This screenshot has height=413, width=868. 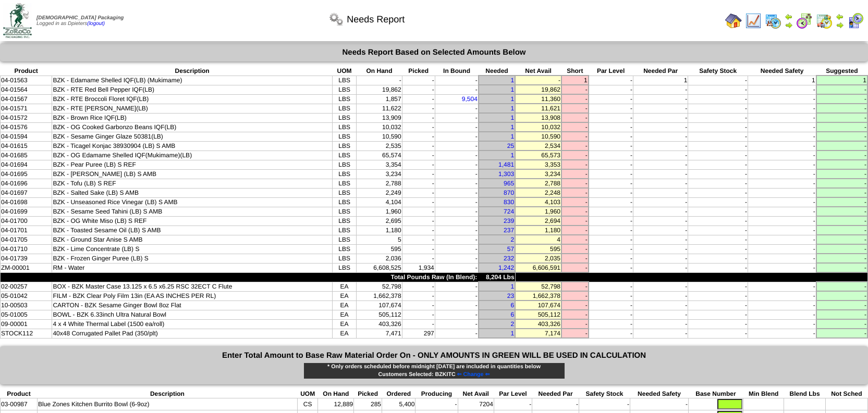 What do you see at coordinates (192, 164) in the screenshot?
I see `td: BZK - Pear Puree (LB) S REF` at bounding box center [192, 164].